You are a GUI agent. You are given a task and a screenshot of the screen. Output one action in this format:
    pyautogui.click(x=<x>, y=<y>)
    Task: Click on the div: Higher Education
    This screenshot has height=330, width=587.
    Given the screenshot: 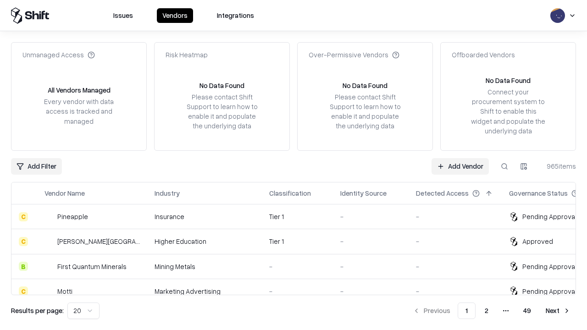 What is the action you would take?
    pyautogui.click(x=205, y=241)
    